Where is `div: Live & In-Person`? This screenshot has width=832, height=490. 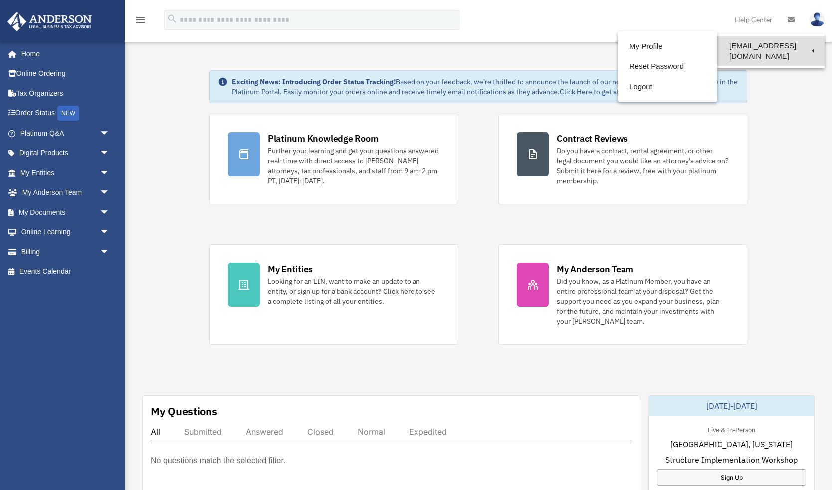
div: Live & In-Person is located at coordinates (732, 428).